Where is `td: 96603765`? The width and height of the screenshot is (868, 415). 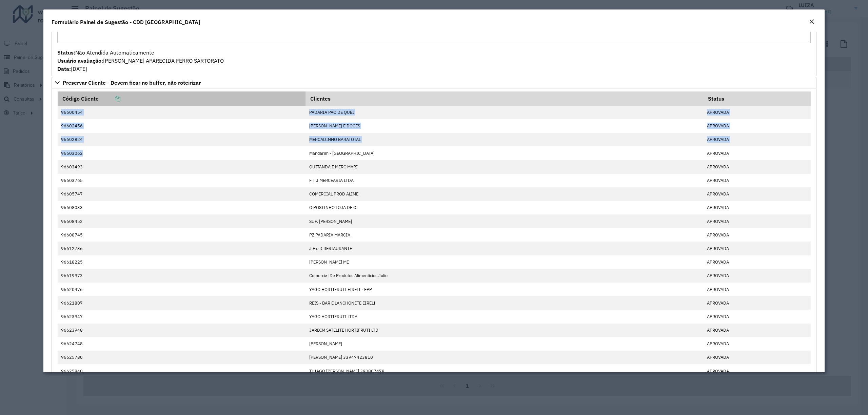
td: 96603765 is located at coordinates (182, 181).